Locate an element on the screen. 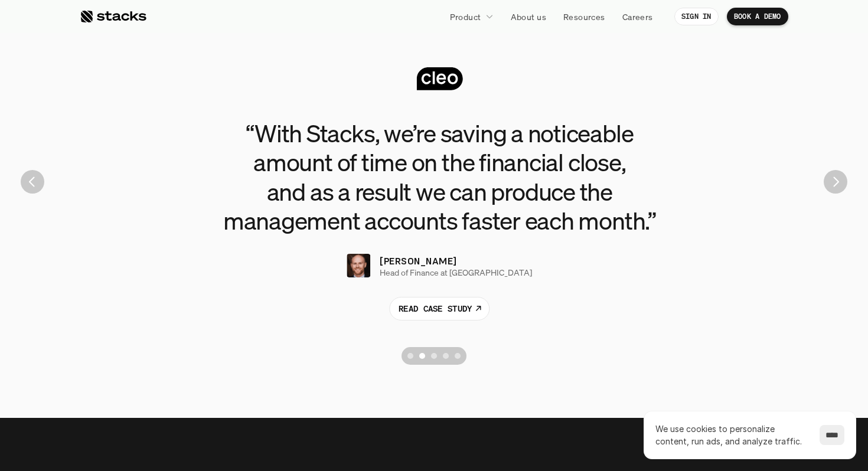  a: SIGN IN is located at coordinates (696, 17).